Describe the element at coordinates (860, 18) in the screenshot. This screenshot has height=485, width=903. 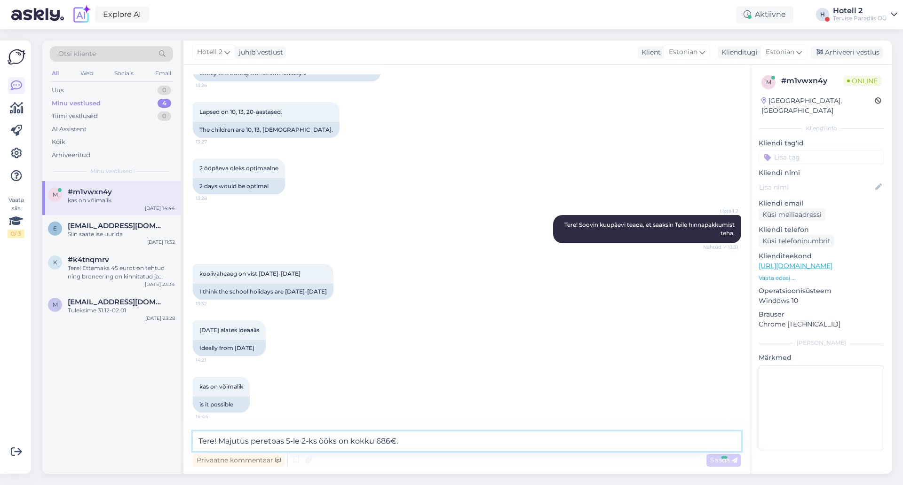
I see `div: Tervise Paradiis OÜ` at that location.